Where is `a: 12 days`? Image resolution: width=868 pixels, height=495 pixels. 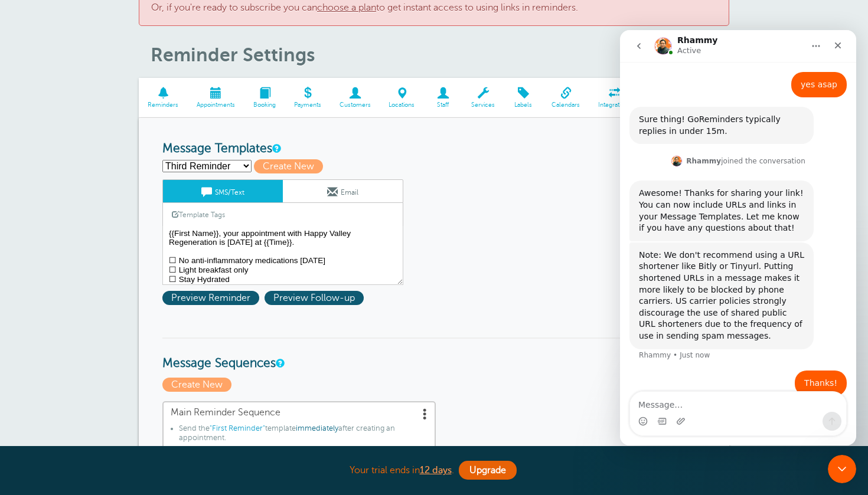
a: 12 days is located at coordinates (435, 470).